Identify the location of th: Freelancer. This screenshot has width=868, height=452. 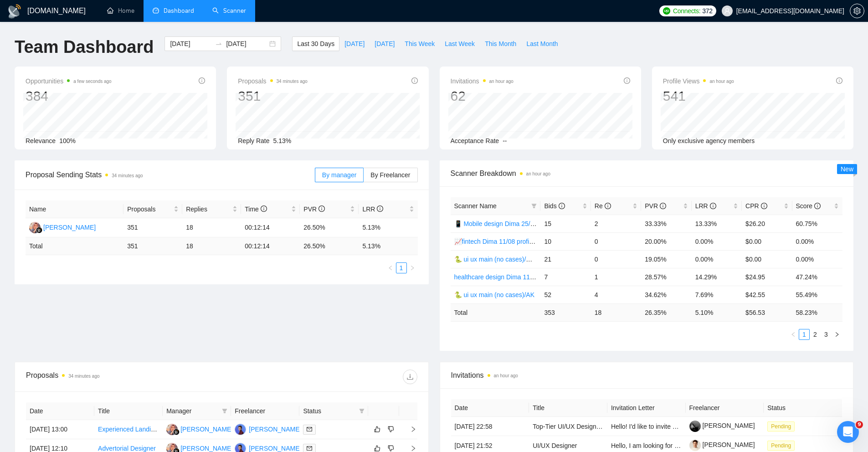
(725, 408).